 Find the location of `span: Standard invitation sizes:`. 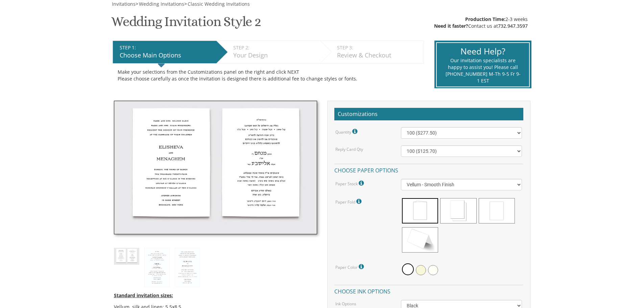

span: Standard invitation sizes: is located at coordinates (143, 295).